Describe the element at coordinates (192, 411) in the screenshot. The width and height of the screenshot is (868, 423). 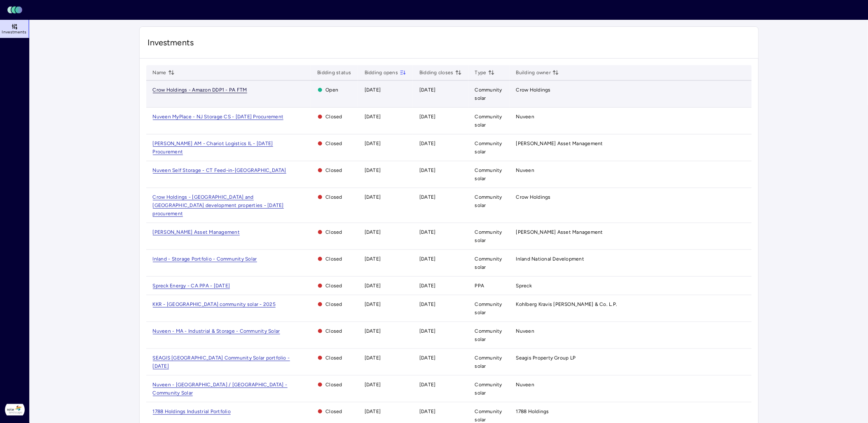
I see `span: 1788 Holdings Industrial Portfolio` at that location.